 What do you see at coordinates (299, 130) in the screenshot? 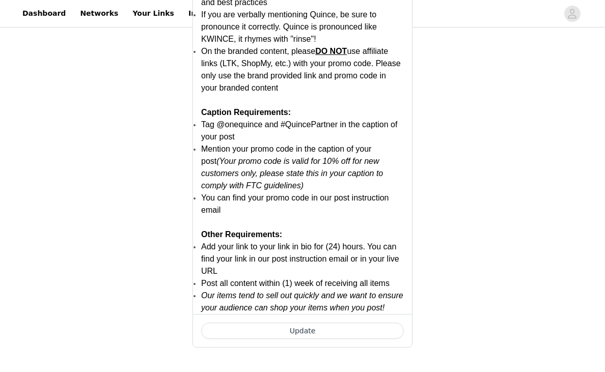
I see `span: Tag @onequince and #QuincePartner in the caption of your post` at bounding box center [299, 130].